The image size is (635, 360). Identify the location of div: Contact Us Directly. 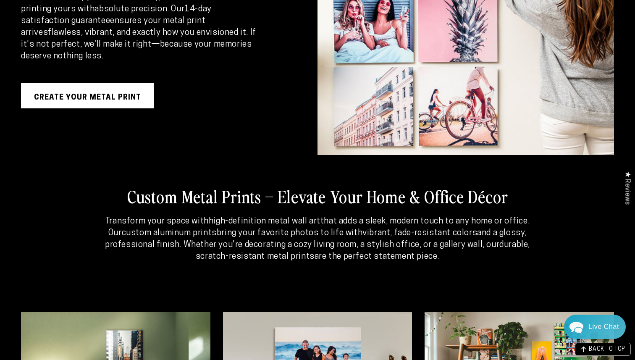
(603, 327).